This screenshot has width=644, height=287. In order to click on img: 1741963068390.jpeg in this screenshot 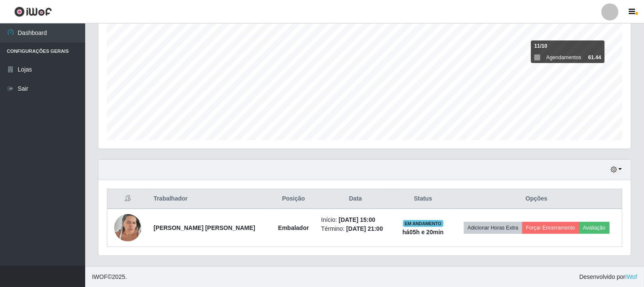, I will do `click(128, 228)`.